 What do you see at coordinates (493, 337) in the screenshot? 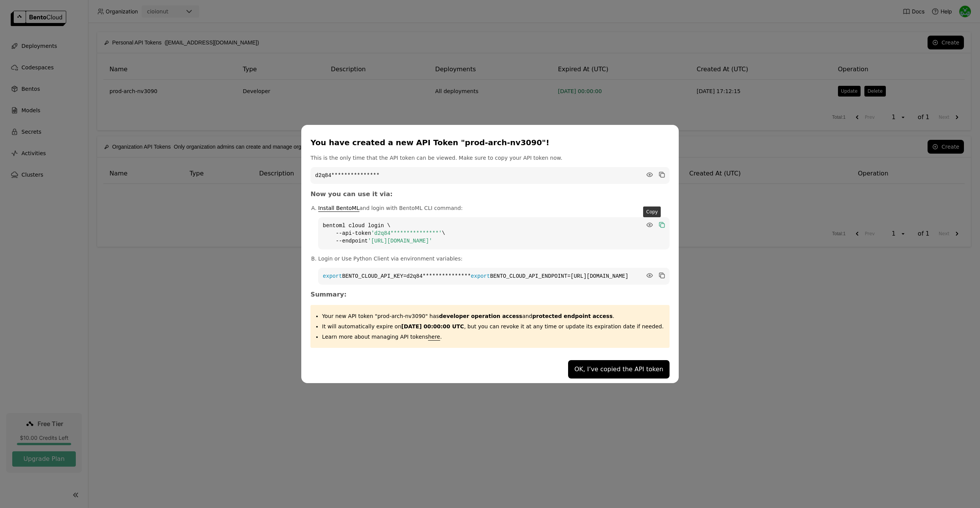
I see `p: Learn more about managing API tokens .` at bounding box center [493, 337].